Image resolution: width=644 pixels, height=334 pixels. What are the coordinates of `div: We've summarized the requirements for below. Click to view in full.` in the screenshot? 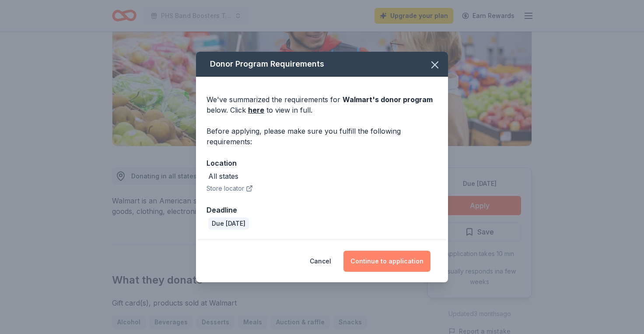 It's located at (322, 105).